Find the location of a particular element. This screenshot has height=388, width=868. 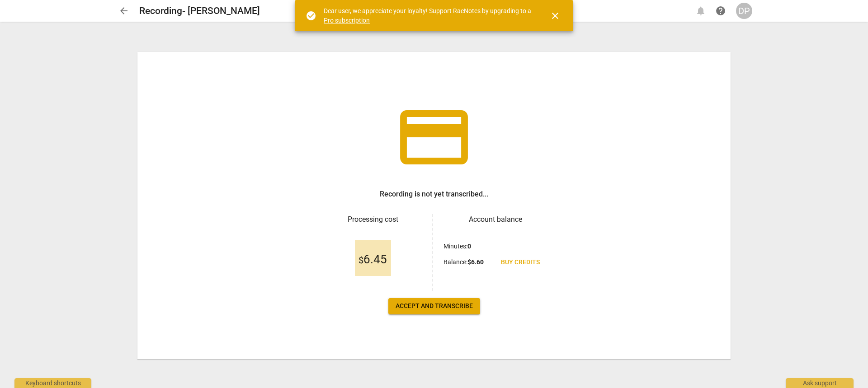

div: Dear user, we appreciate your loyalty! Support RaeNotes by upgrading to a is located at coordinates (429, 15).